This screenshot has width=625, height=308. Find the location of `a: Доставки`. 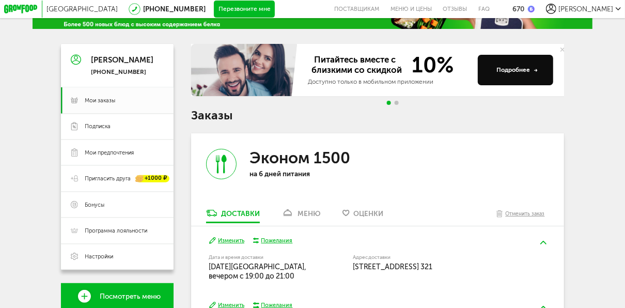

a: Доставки is located at coordinates (233, 215).